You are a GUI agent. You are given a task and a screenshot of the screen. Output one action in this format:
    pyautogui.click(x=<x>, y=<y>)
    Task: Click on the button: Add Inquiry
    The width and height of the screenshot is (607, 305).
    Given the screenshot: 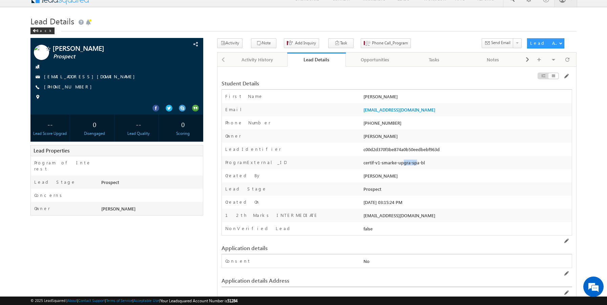 What is the action you would take?
    pyautogui.click(x=301, y=43)
    